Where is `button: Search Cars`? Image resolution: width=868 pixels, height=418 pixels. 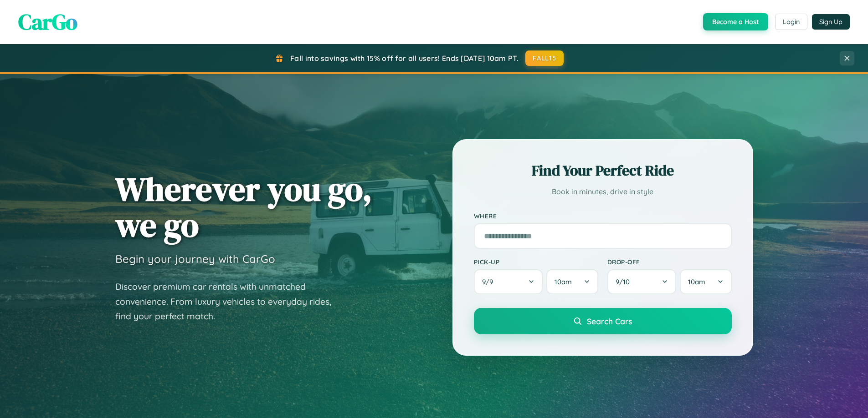
button: Search Cars is located at coordinates (603, 321).